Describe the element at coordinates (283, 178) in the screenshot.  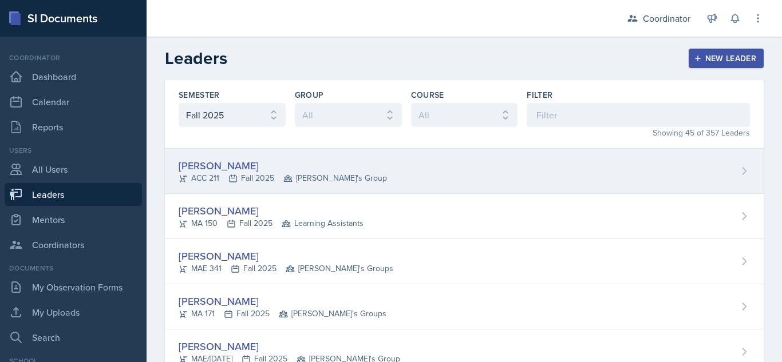
I see `div: ACC 211 Fall 2025` at that location.